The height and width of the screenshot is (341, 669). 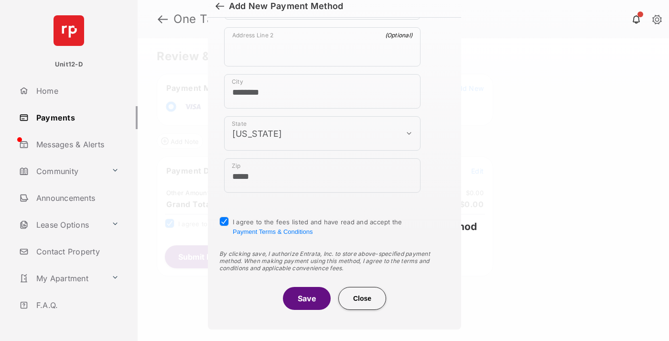 I want to click on button: Close, so click(x=362, y=298).